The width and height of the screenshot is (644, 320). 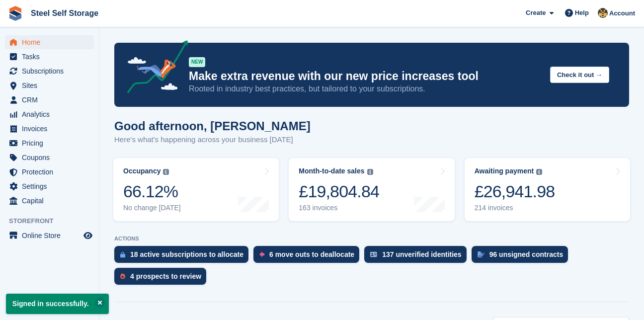 What do you see at coordinates (52, 71) in the screenshot?
I see `span: Subscriptions` at bounding box center [52, 71].